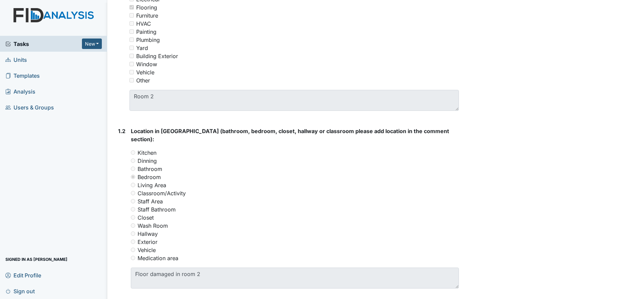  Describe the element at coordinates (142, 48) in the screenshot. I see `div: Yard` at that location.